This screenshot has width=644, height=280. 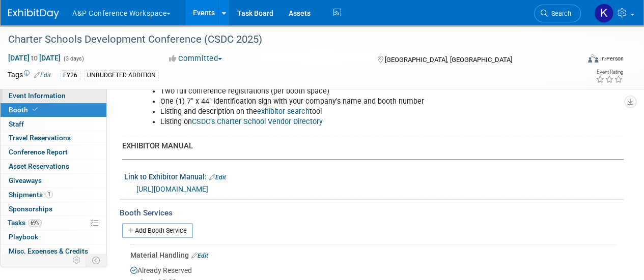 What do you see at coordinates (29, 75) in the screenshot?
I see `td: Tags` at bounding box center [29, 75].